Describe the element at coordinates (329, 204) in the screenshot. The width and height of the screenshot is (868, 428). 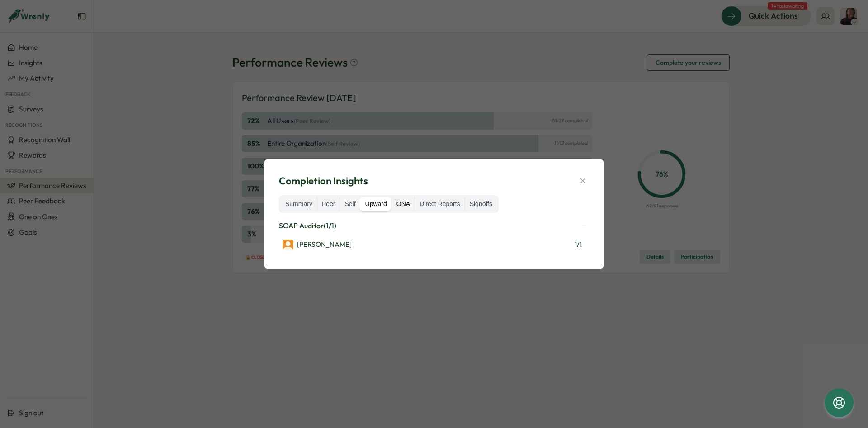
I see `label: Peer` at that location.